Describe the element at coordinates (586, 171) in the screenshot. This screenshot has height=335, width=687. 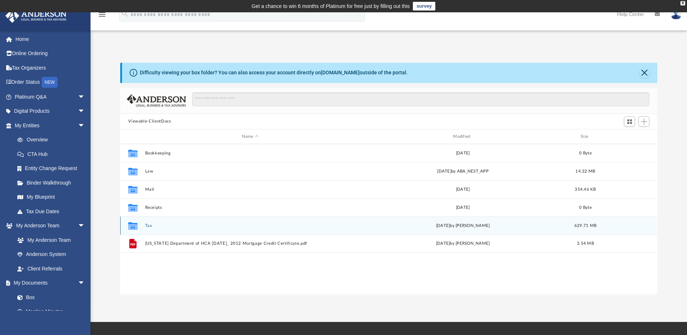
I see `span: 14.32 MB` at that location.